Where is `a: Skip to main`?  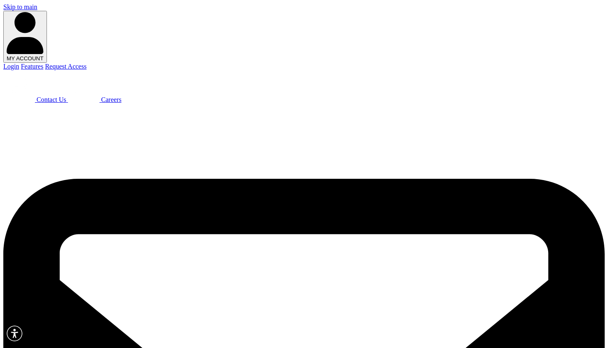 a: Skip to main is located at coordinates (20, 7).